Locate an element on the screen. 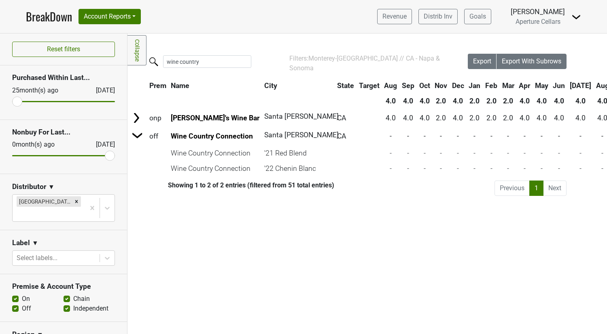 Image resolution: width=607 pixels, height=334 pixels. a: BreakDown is located at coordinates (49, 17).